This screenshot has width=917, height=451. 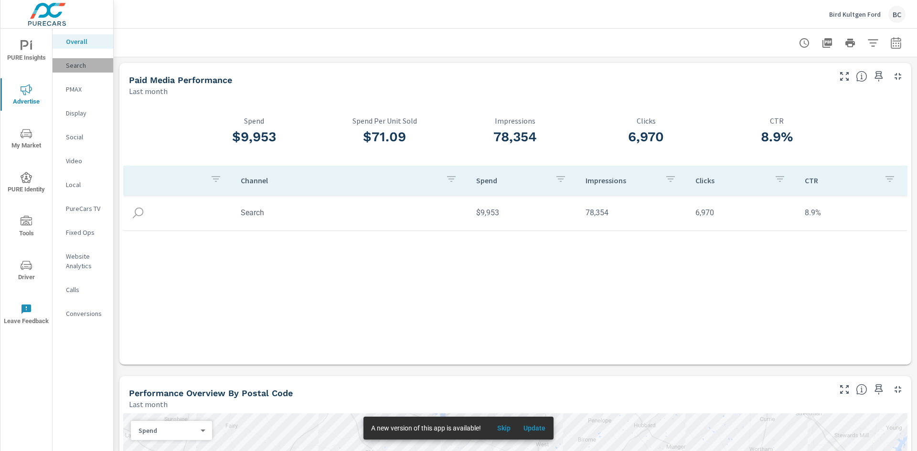 I want to click on p: Calls, so click(x=86, y=290).